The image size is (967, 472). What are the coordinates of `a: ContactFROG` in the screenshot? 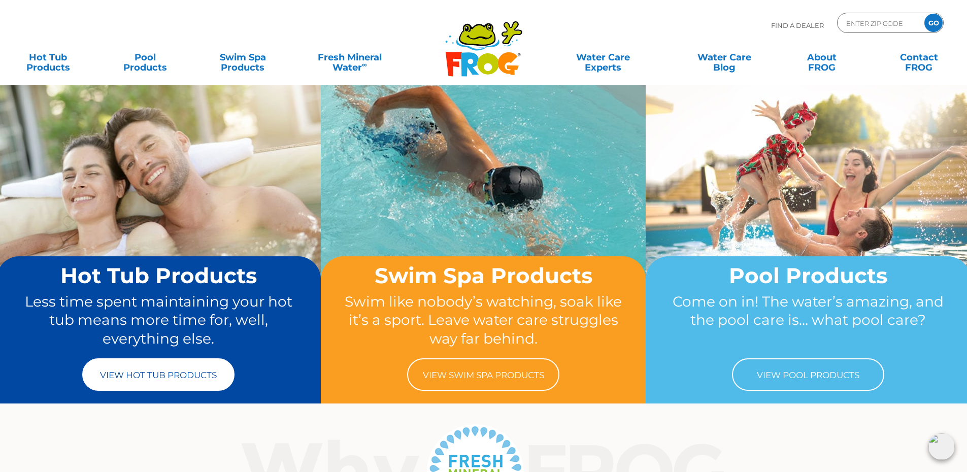 It's located at (919, 57).